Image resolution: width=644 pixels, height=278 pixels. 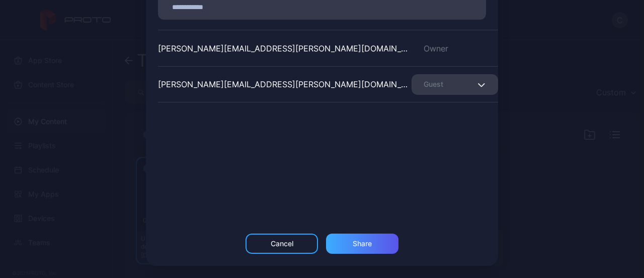 What do you see at coordinates (362, 244) in the screenshot?
I see `div: Share` at bounding box center [362, 244].